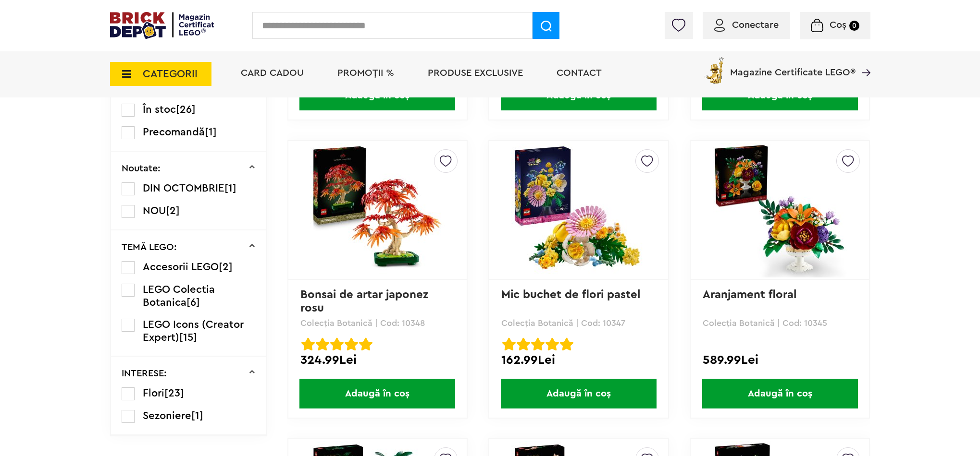 The image size is (980, 456). What do you see at coordinates (272, 73) in the screenshot?
I see `a: Card Cadou` at bounding box center [272, 73].